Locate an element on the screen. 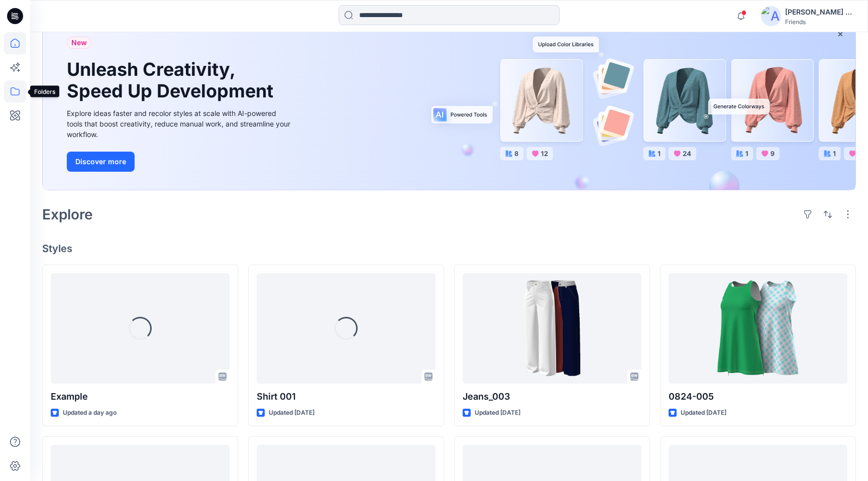 This screenshot has height=481, width=868. a: Discover more is located at coordinates (180, 162).